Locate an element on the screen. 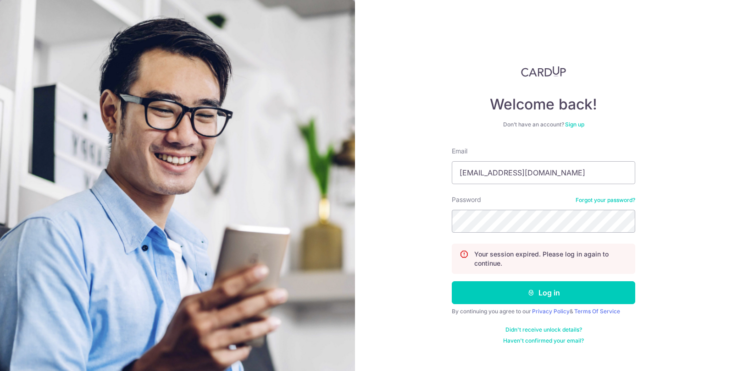 The image size is (732, 371). label: Email is located at coordinates (459, 151).